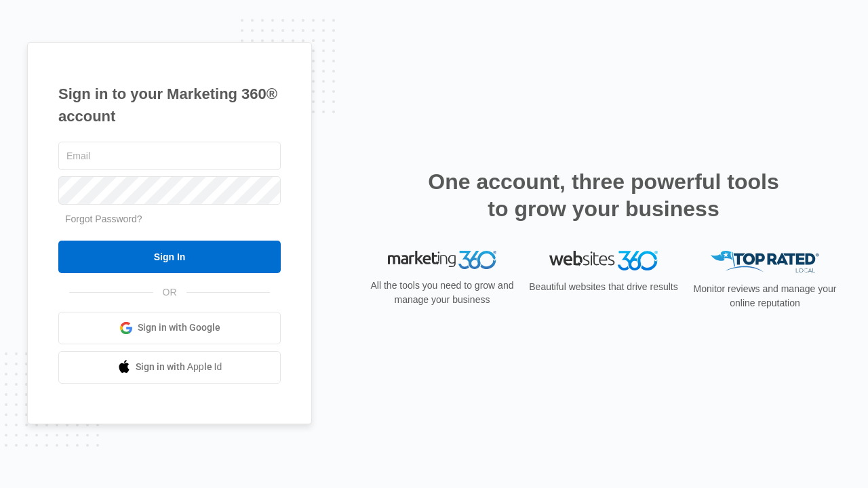 The image size is (868, 488). I want to click on input: Email, so click(169, 156).